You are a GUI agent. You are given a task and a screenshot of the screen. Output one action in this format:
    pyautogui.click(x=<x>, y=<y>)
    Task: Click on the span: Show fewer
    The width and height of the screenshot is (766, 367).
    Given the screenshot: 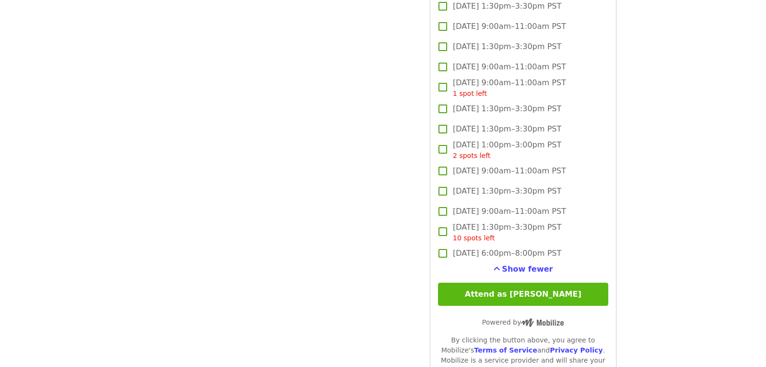 What is the action you would take?
    pyautogui.click(x=528, y=269)
    